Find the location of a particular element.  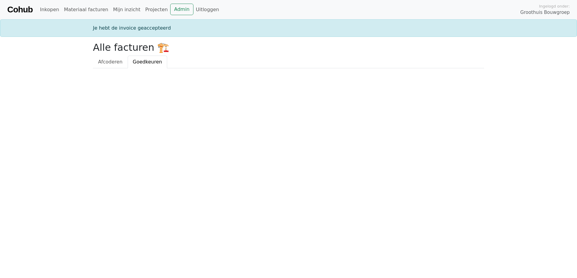

span: Groothuis Bouwgroep is located at coordinates (545, 12).